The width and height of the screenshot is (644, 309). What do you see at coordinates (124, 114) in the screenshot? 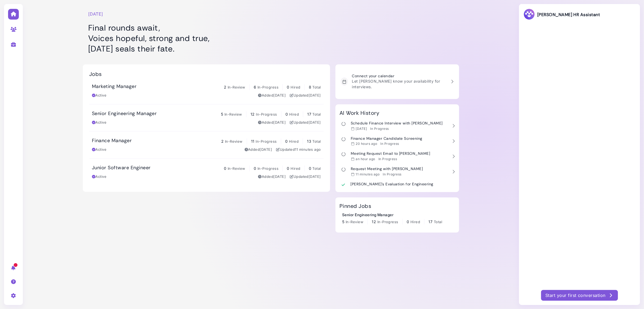
I see `h3: Senior Engineering Manager` at bounding box center [124, 114].